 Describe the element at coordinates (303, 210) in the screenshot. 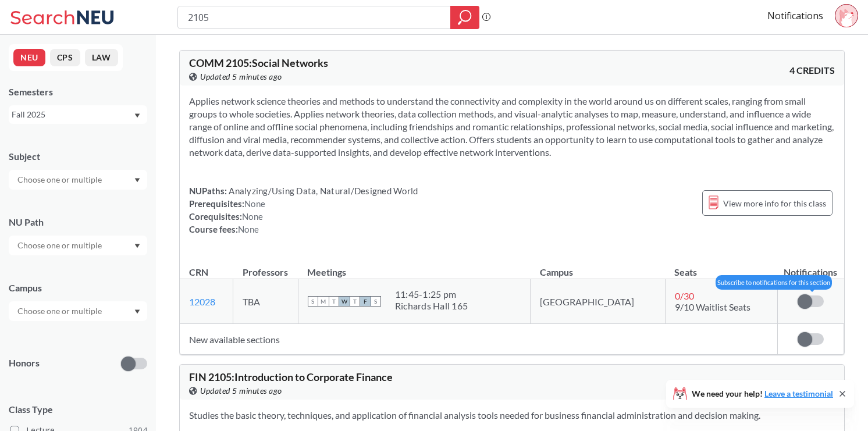

I see `div: NUPaths: Prerequisites: Corequisites: Course fees:` at that location.